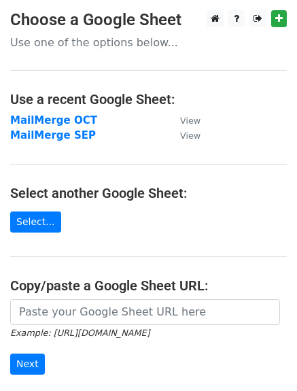  Describe the element at coordinates (54, 120) in the screenshot. I see `a: MailMerge OCT` at that location.